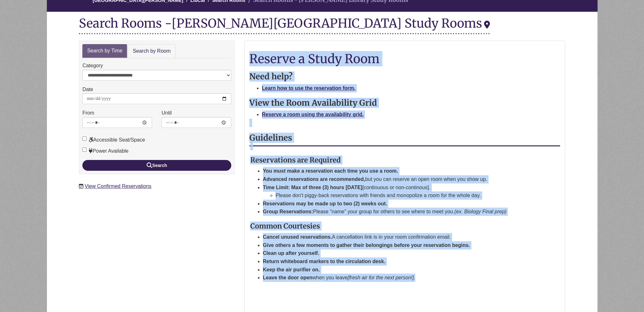 The image size is (644, 312). I want to click on strong: Reservations are Required, so click(295, 160).